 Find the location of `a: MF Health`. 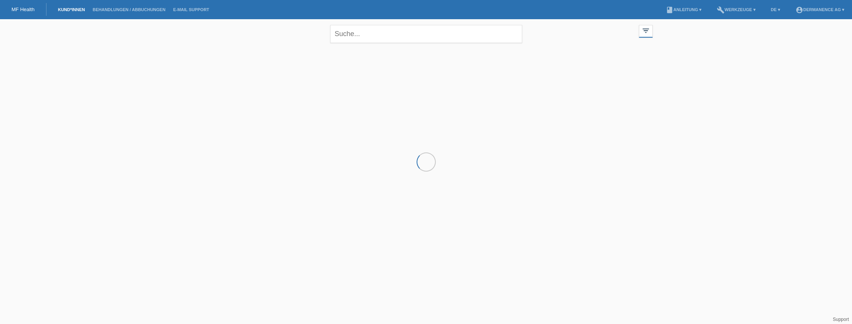

a: MF Health is located at coordinates (23, 9).